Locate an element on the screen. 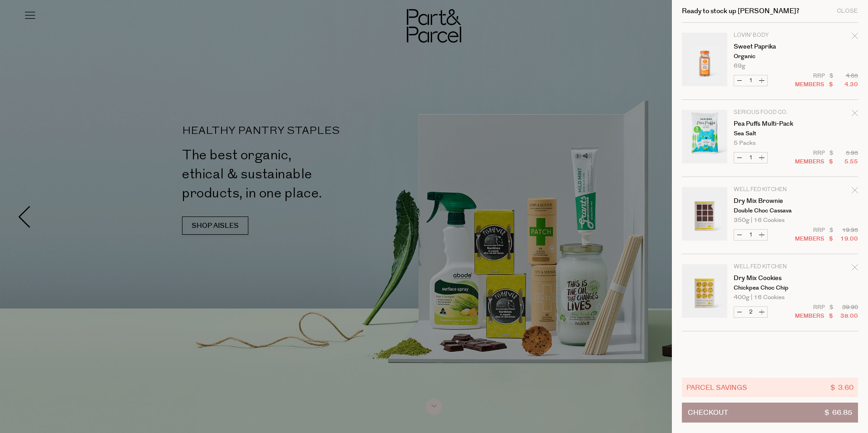 The width and height of the screenshot is (868, 433). p: Double Choc Cassava is located at coordinates (769, 211).